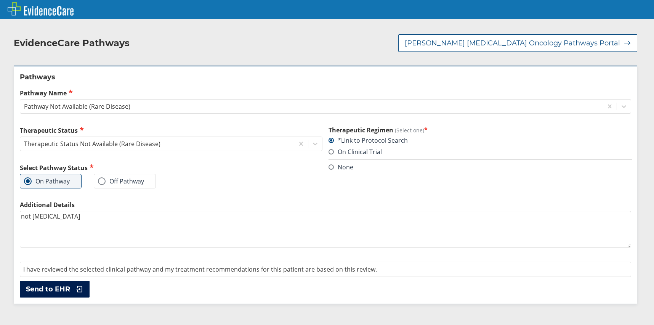 This screenshot has width=654, height=325. Describe the element at coordinates (409, 130) in the screenshot. I see `span: (Select one)` at that location.